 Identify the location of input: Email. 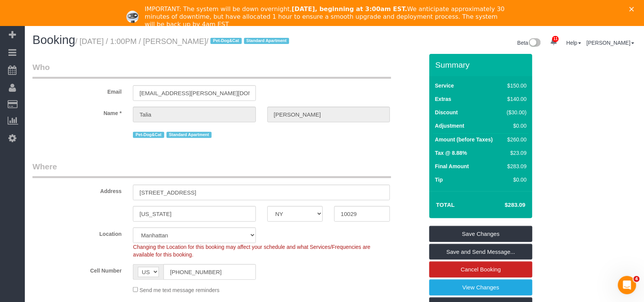
(194, 93).